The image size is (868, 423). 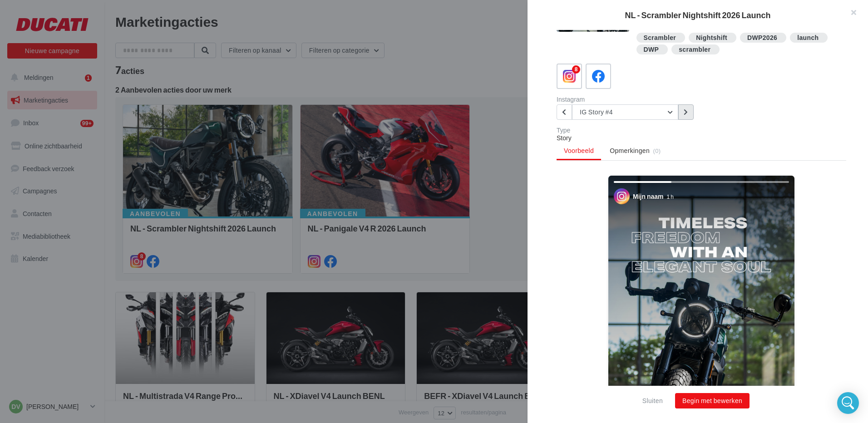 I want to click on div: scrambler, so click(x=694, y=49).